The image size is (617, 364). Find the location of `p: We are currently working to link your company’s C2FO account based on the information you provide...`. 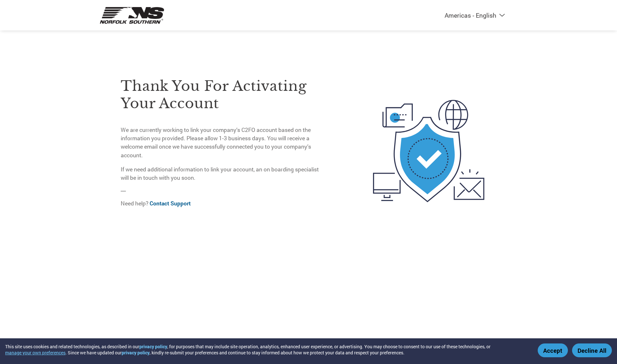

p: We are currently working to link your company’s C2FO account based on the information you provide... is located at coordinates (222, 143).